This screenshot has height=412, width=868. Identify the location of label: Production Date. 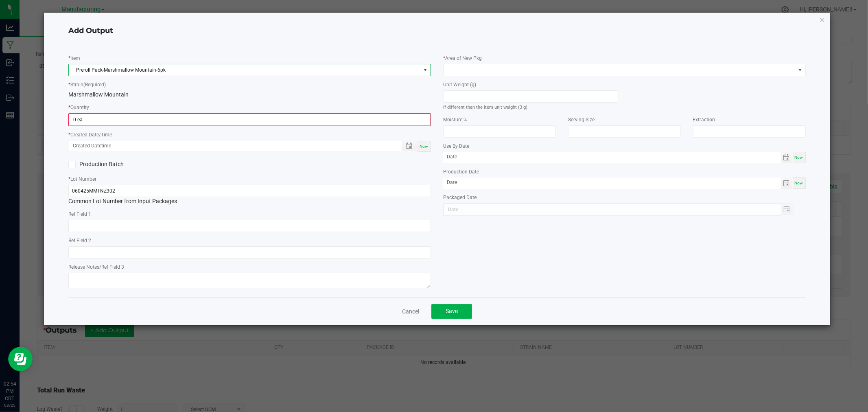
(461, 172).